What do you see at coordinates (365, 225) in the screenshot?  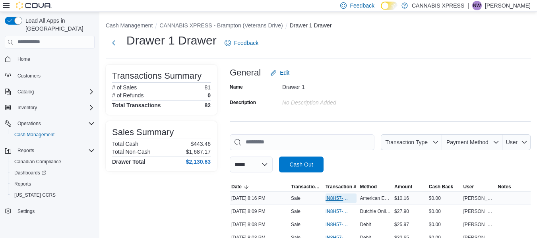 I see `span: Debit` at bounding box center [365, 225].